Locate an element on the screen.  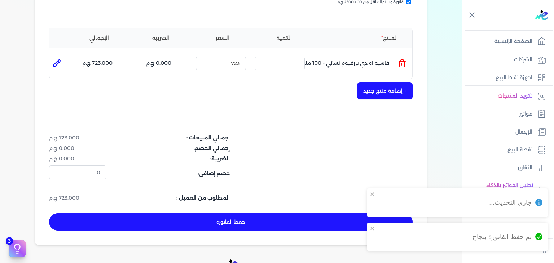
a: نقطة البيع is located at coordinates (505, 150).